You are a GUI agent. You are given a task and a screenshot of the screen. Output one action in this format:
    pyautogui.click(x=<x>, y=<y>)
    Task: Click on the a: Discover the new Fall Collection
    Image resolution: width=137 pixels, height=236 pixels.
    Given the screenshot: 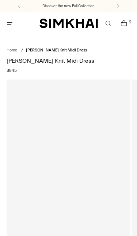 What is the action you would take?
    pyautogui.click(x=68, y=6)
    